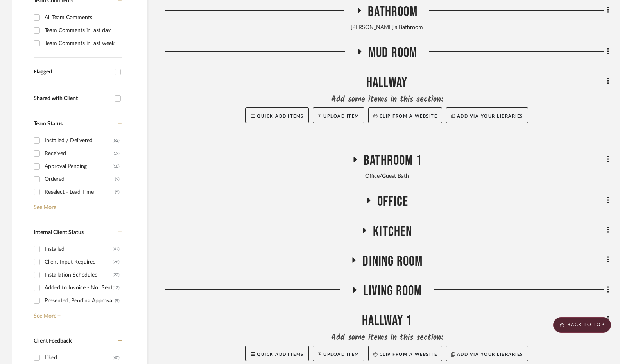  What do you see at coordinates (79, 288) in the screenshot?
I see `div: Added to Invoice - Not Sent` at bounding box center [79, 288].